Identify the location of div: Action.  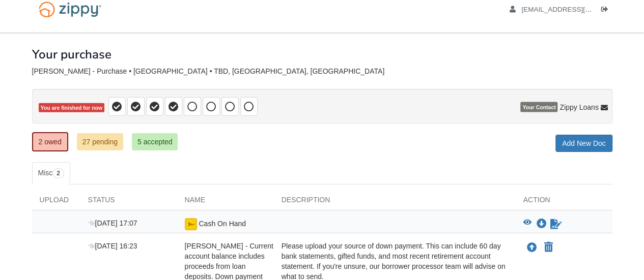
(564, 202).